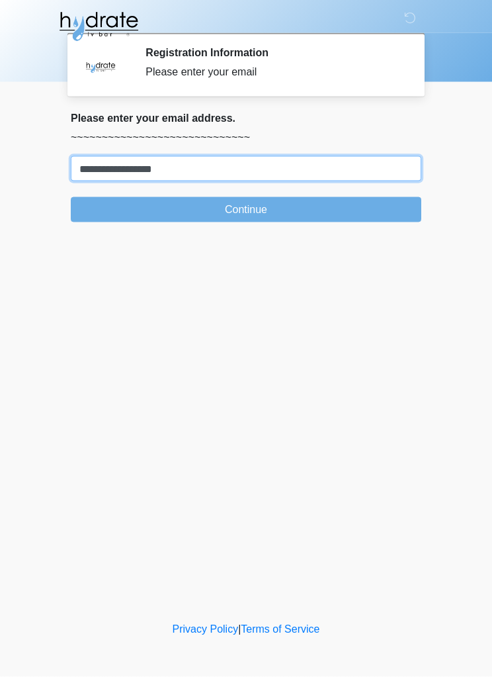 The height and width of the screenshot is (677, 492). I want to click on button: Continue, so click(246, 210).